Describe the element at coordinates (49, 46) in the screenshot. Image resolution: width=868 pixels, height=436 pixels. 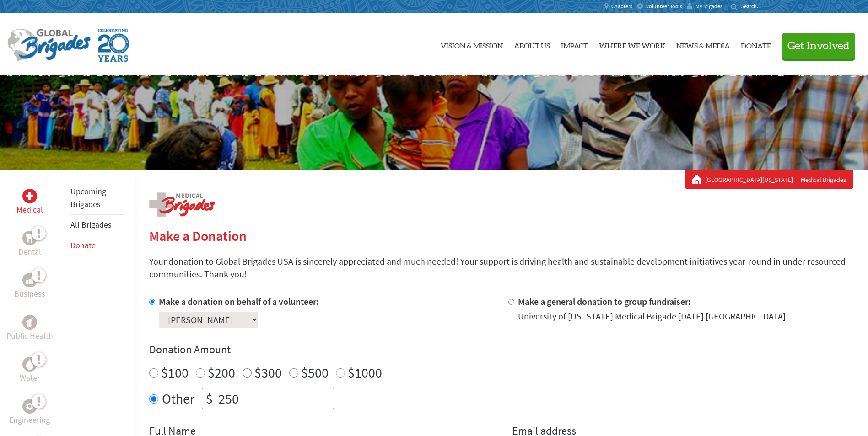
I see `img: Global Brigades Logo` at that location.